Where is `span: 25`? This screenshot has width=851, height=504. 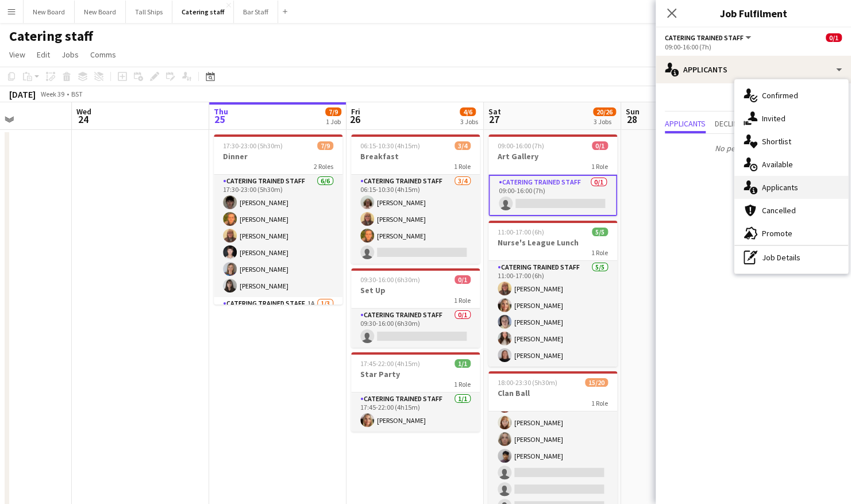
span: 25 is located at coordinates (220, 119).